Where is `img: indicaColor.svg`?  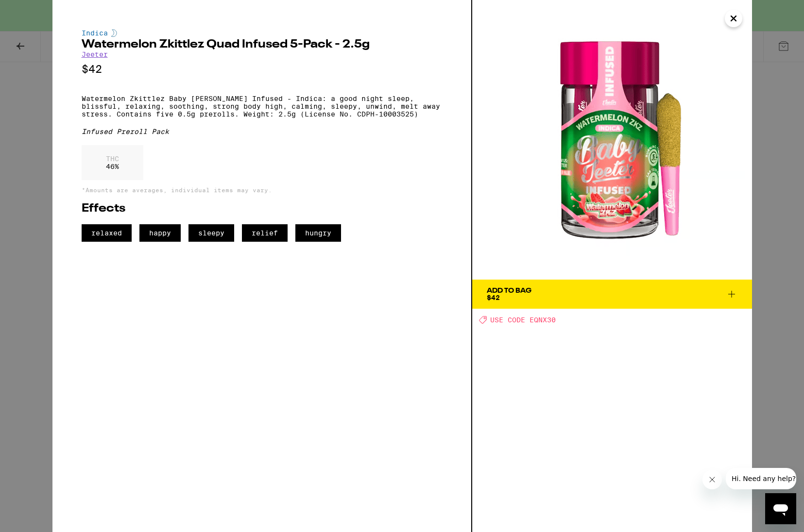 img: indicaColor.svg is located at coordinates (114, 33).